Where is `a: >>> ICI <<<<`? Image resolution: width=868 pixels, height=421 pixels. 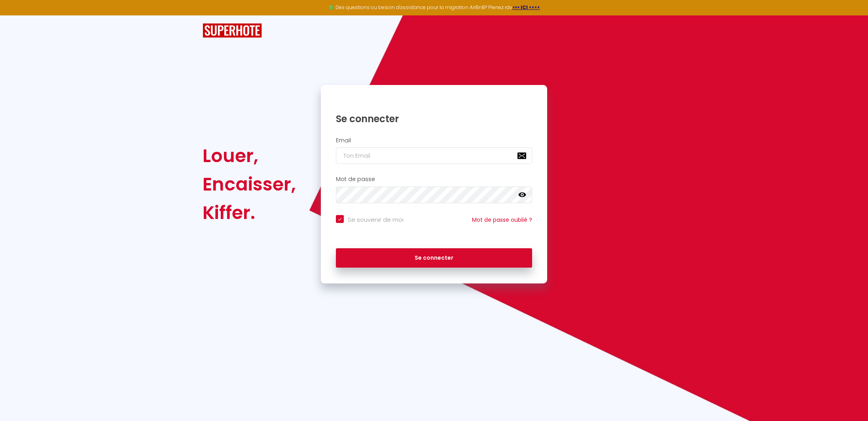
a: >>> ICI <<<< is located at coordinates (526, 7).